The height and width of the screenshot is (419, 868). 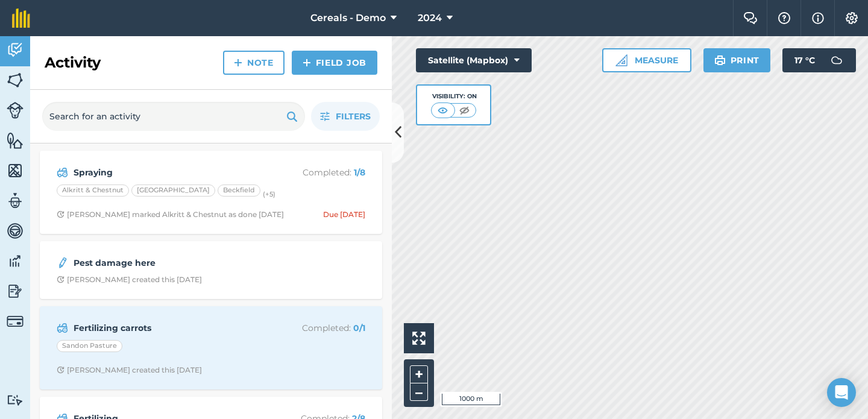 What do you see at coordinates (841, 392) in the screenshot?
I see `div: Open Intercom Messenger` at bounding box center [841, 392].